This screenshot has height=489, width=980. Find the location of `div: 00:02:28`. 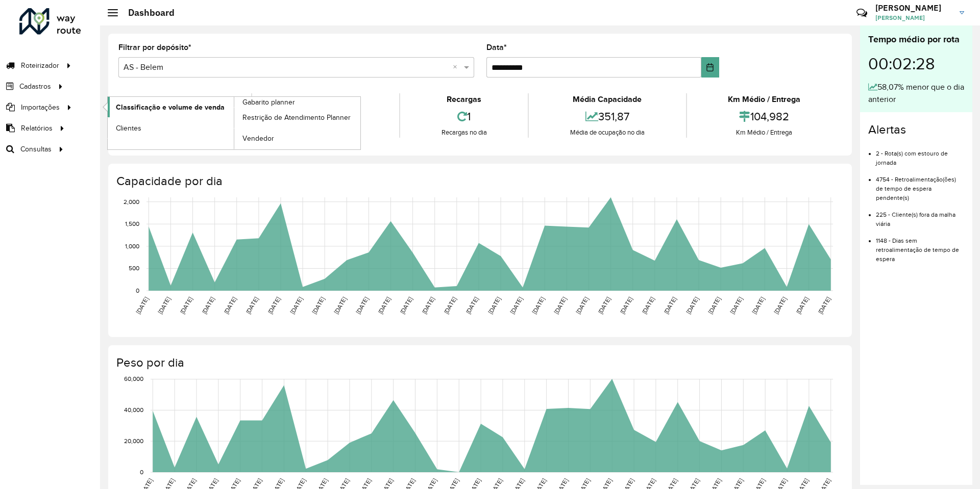

div: 00:02:28 is located at coordinates (916, 64).